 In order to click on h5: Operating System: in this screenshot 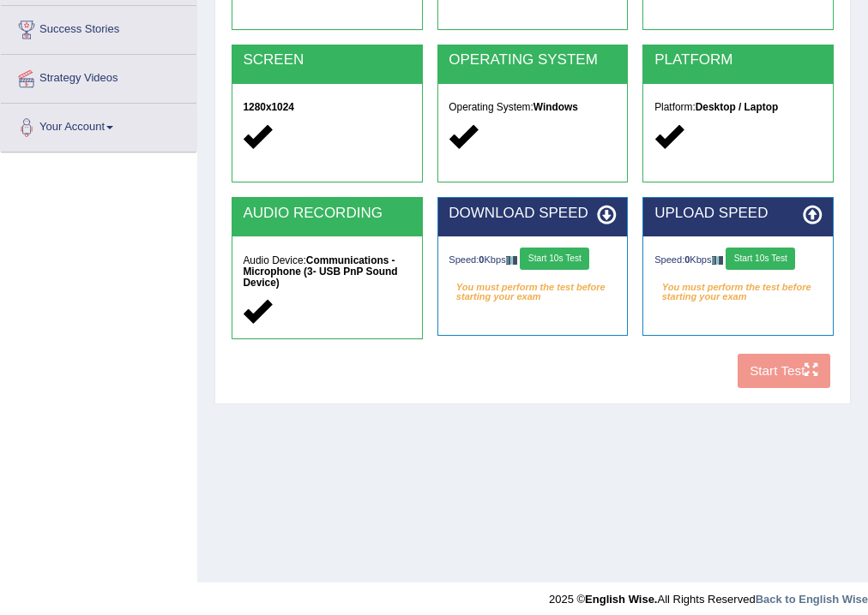, I will do `click(531, 107)`.